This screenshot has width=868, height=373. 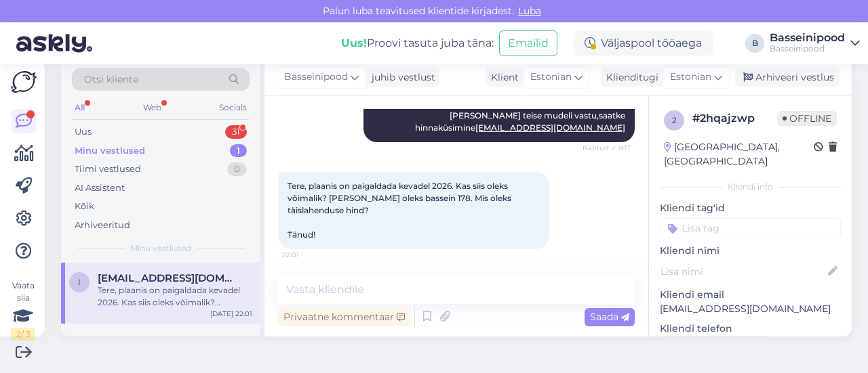 I want to click on div: Väljaspool tööaega, so click(x=642, y=43).